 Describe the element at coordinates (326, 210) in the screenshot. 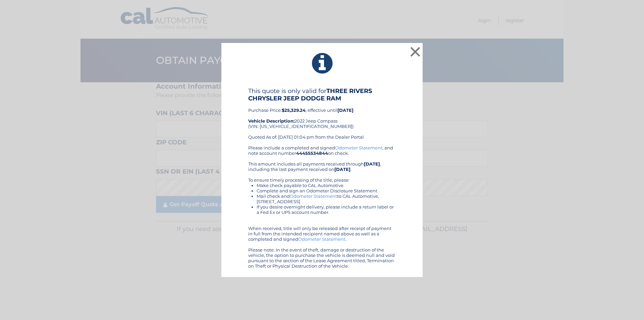

I see `li: If you desire overnight delivery, please include a return label or a Fed Ex or UPS account number.` at that location.